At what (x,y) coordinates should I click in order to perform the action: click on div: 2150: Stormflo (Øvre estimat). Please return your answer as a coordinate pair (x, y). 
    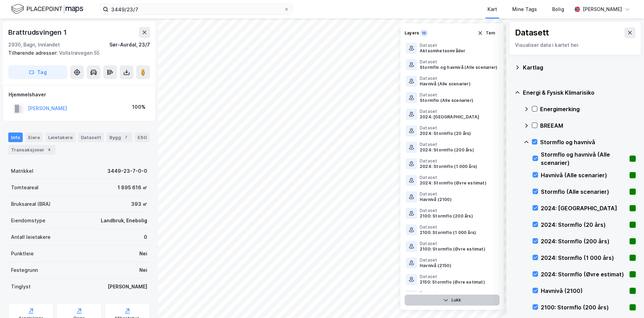
    Looking at the image, I should click on (452, 282).